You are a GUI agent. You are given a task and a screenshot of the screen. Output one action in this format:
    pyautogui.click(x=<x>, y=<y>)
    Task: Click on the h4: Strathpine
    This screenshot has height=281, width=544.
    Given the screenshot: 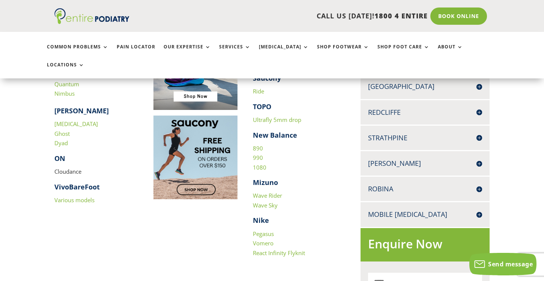 What is the action you would take?
    pyautogui.click(x=425, y=138)
    